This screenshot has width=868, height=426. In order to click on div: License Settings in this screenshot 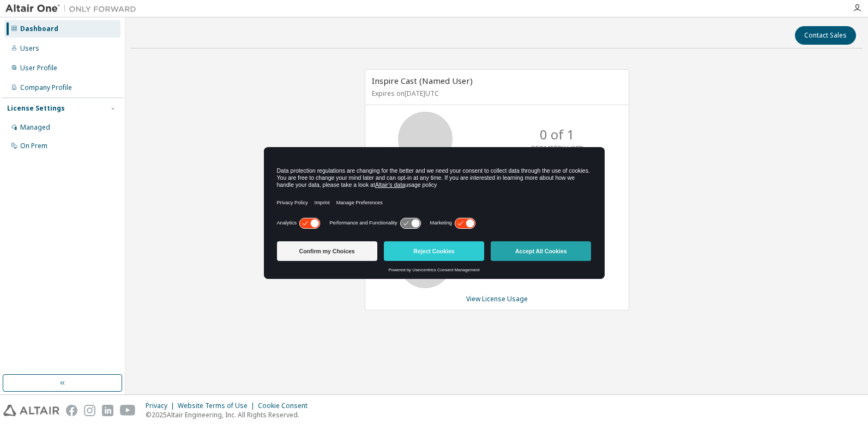, I will do `click(36, 109)`.